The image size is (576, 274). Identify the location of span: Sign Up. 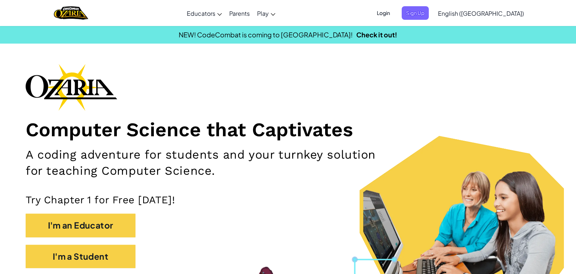
(415, 13).